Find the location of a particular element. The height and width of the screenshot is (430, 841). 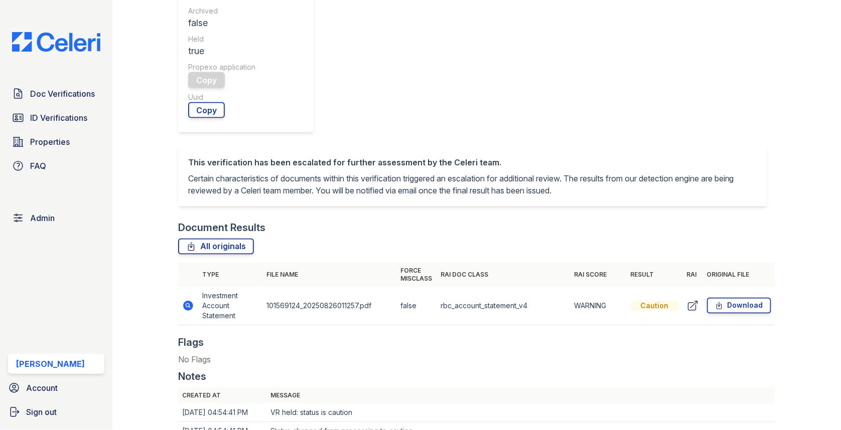

a: All originals is located at coordinates (216, 247).